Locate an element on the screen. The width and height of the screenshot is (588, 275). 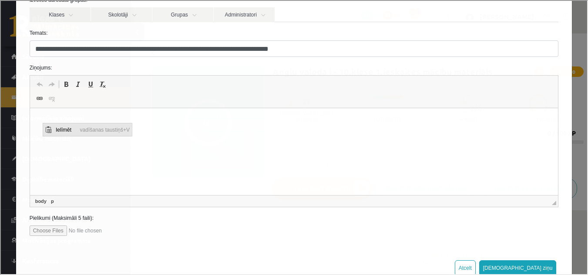
a: Treknraksts (vadīšanas taustiņš+B) is located at coordinates (65, 83).